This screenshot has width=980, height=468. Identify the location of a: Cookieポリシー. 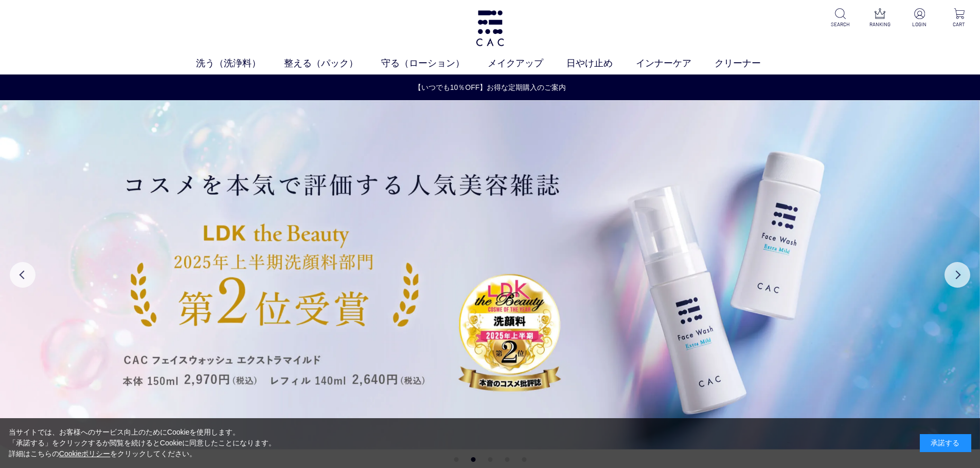
(85, 454).